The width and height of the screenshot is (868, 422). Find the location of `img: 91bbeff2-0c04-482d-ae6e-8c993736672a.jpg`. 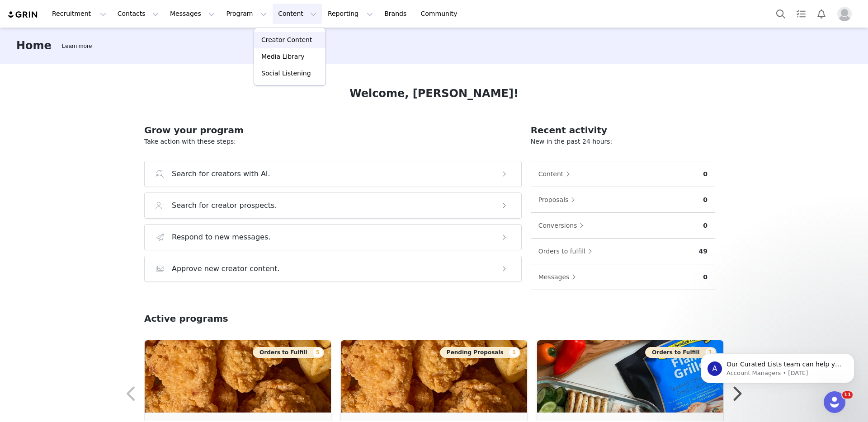

img: 91bbeff2-0c04-482d-ae6e-8c993736672a.jpg is located at coordinates (630, 376).